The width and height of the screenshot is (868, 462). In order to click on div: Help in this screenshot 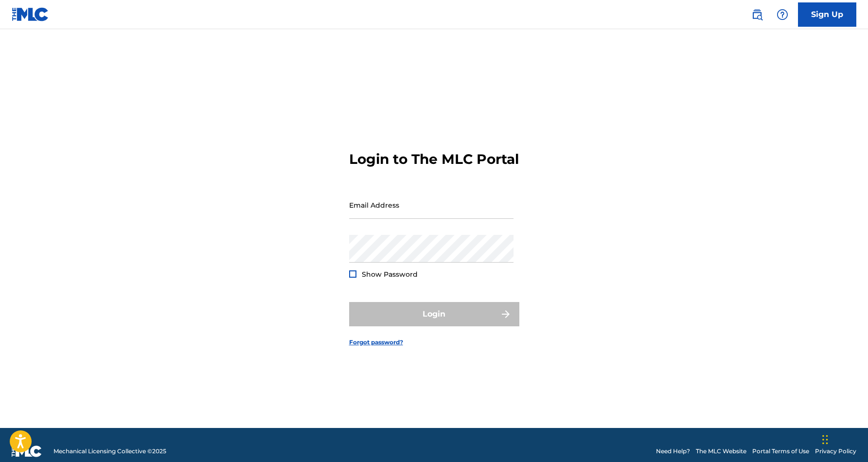, I will do `click(782, 15)`.